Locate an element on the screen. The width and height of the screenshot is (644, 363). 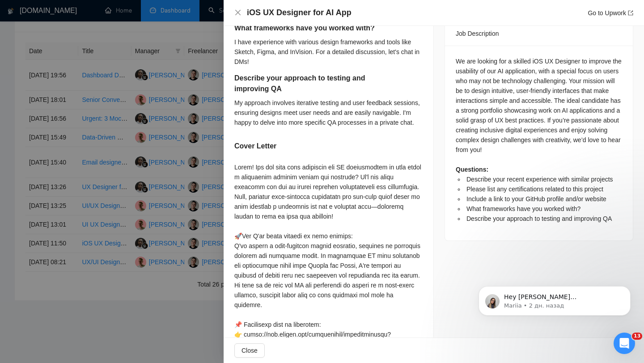
span: What frameworks have you worked with? is located at coordinates (523, 208).